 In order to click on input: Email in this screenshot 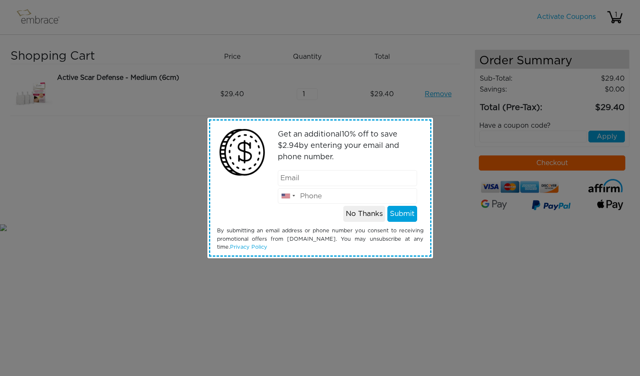, I will do `click(347, 178)`.